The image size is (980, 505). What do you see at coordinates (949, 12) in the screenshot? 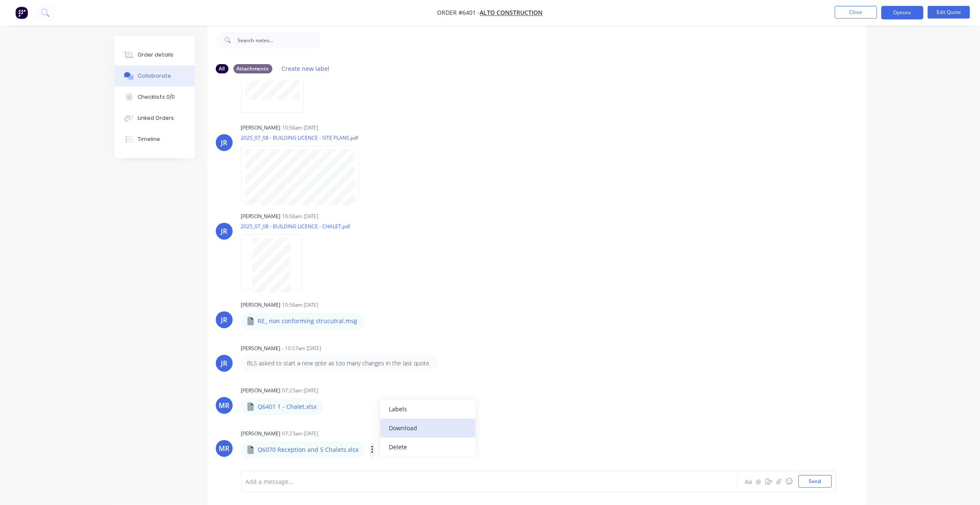
I see `button: Edit Quote` at bounding box center [949, 12].